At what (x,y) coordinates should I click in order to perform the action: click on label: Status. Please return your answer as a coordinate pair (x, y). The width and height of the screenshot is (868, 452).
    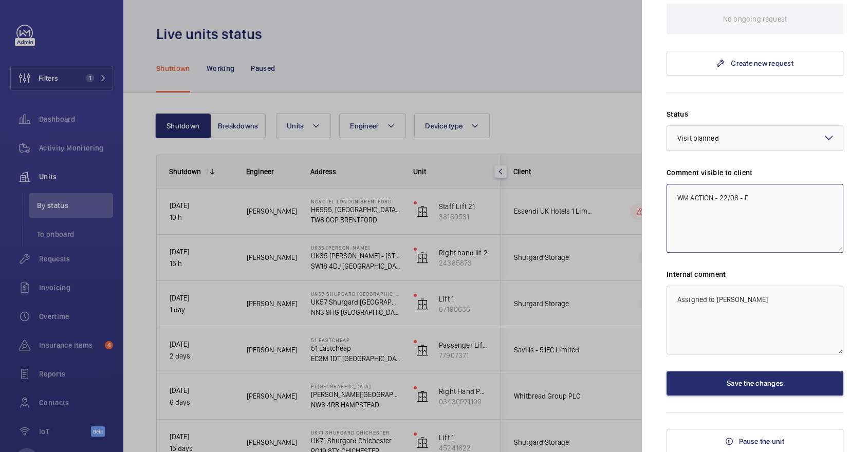
    Looking at the image, I should click on (755, 114).